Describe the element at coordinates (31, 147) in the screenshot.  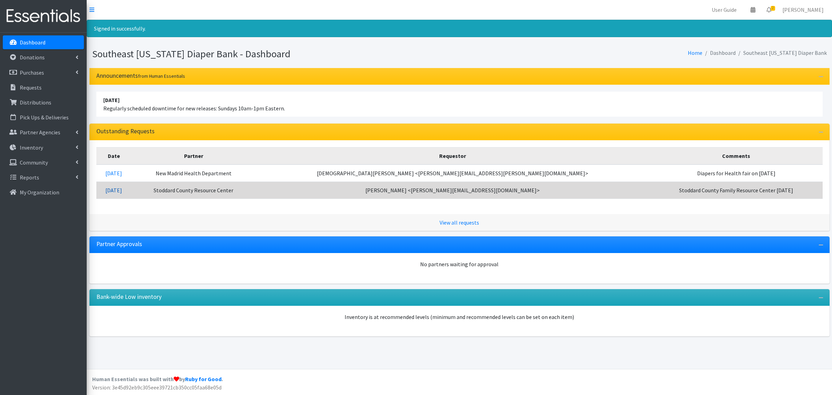
I see `p: Inventory` at that location.